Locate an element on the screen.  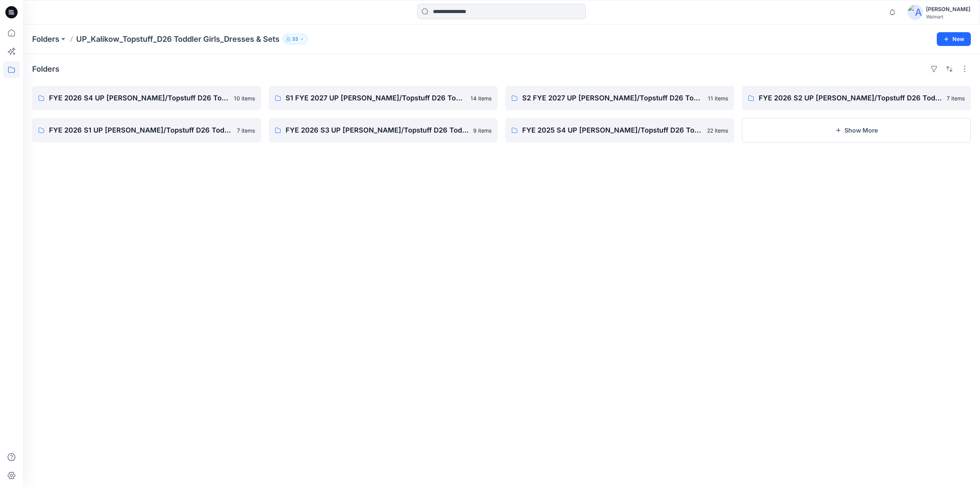
img: avatar is located at coordinates (916, 12).